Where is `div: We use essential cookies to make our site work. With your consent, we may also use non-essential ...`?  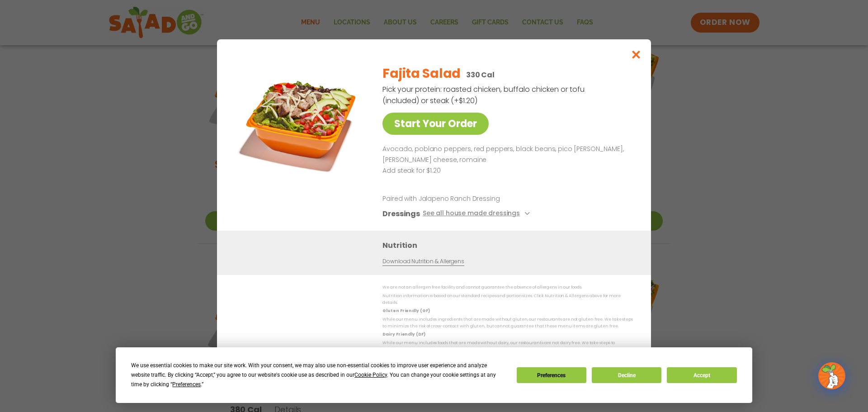
div: We use essential cookies to make our site work. With your consent, we may also use non-essential ... is located at coordinates (318, 375).